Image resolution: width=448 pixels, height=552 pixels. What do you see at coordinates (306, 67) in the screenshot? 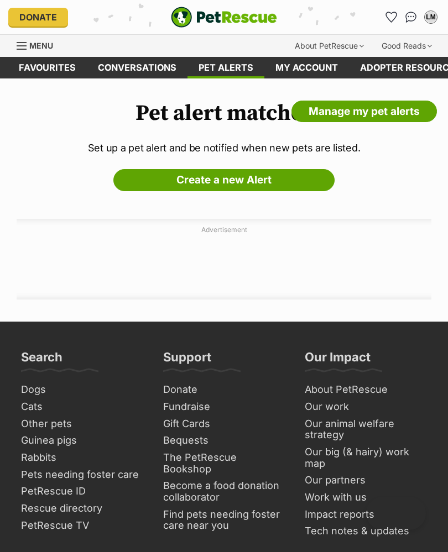
I see `a: My account` at bounding box center [306, 67].